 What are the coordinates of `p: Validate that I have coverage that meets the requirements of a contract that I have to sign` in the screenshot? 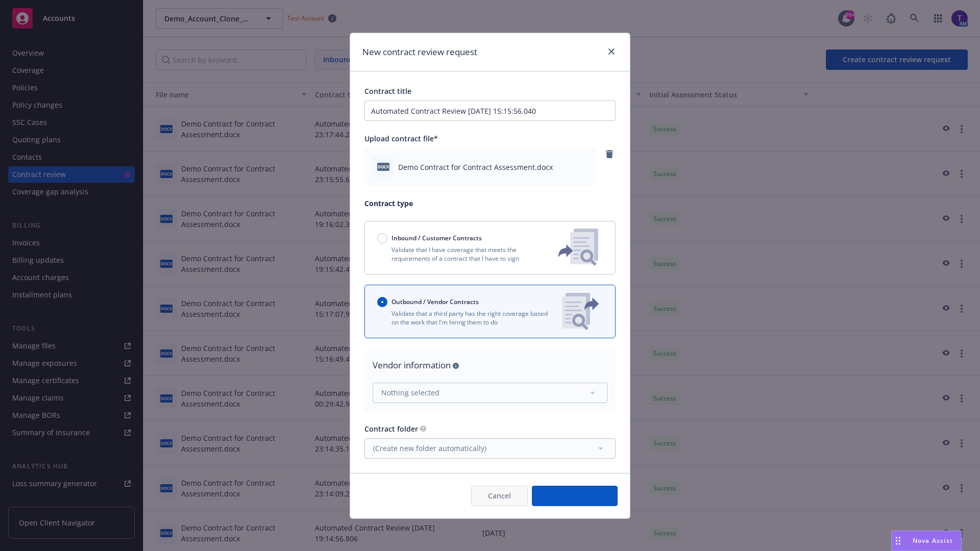 It's located at (459, 254).